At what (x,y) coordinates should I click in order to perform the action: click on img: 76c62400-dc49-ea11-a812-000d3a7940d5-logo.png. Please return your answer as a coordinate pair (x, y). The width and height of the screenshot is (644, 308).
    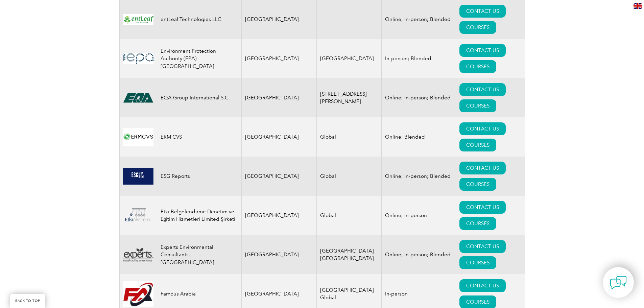
    Looking at the image, I should click on (138, 254).